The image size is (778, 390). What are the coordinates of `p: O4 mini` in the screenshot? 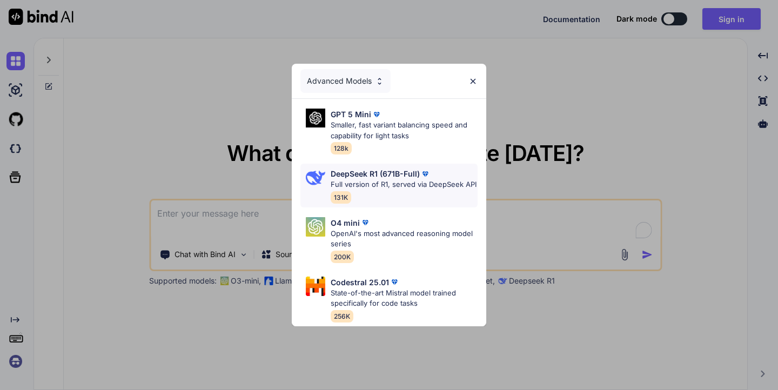 It's located at (345, 223).